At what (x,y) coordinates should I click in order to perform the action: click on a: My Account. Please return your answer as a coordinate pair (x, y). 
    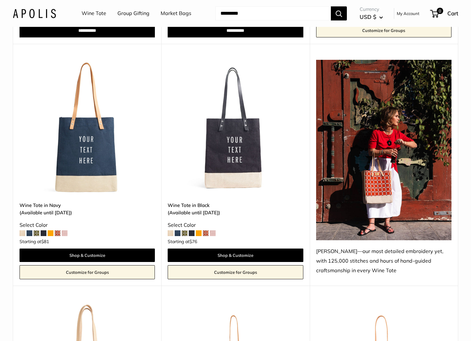
    Looking at the image, I should click on (408, 13).